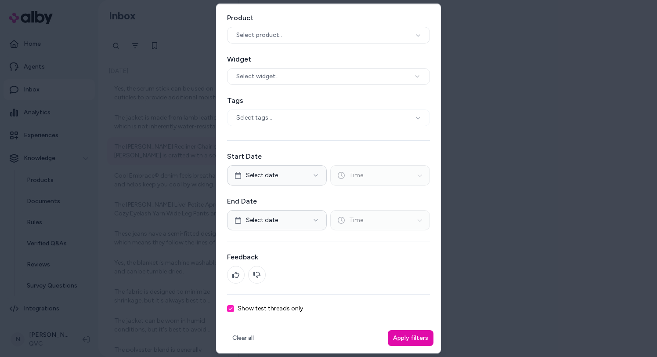  What do you see at coordinates (243, 338) in the screenshot?
I see `button: Clear all` at bounding box center [243, 338].